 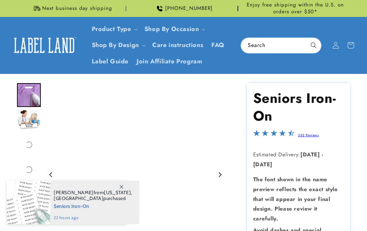 What do you see at coordinates (118, 45) in the screenshot?
I see `summary: Shop By Design` at bounding box center [118, 45].